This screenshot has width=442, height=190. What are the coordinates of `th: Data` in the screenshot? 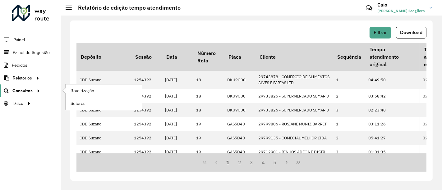 It's located at (177, 57).